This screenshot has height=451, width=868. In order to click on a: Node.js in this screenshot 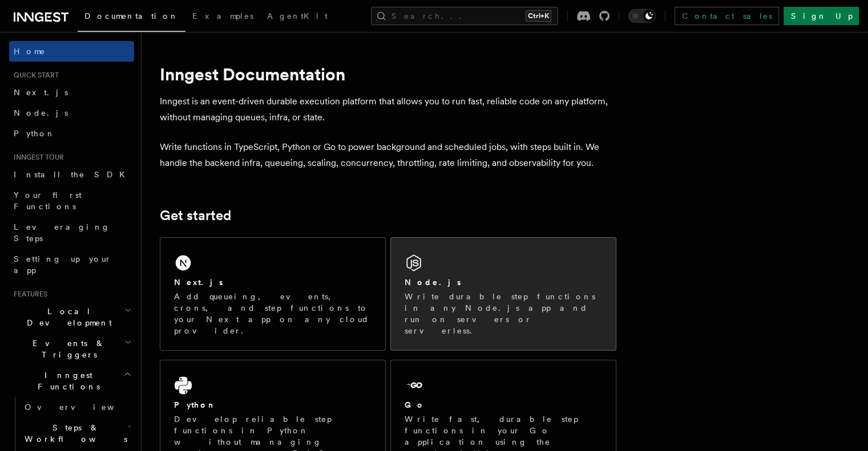, I will do `click(71, 113)`.